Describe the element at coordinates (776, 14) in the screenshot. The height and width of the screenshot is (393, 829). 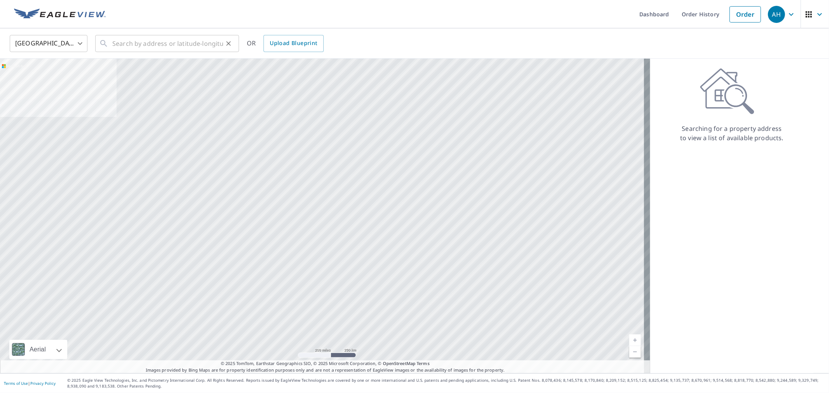
I see `div: AH` at that location.